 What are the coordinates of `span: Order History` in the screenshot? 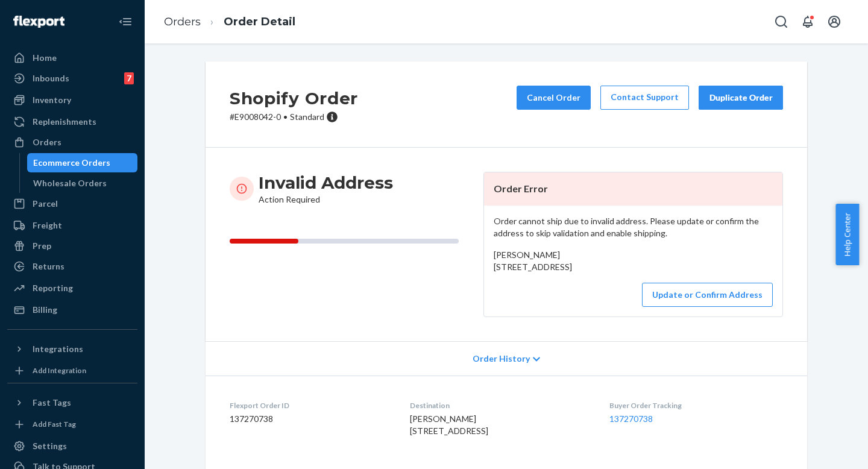 It's located at (501, 359).